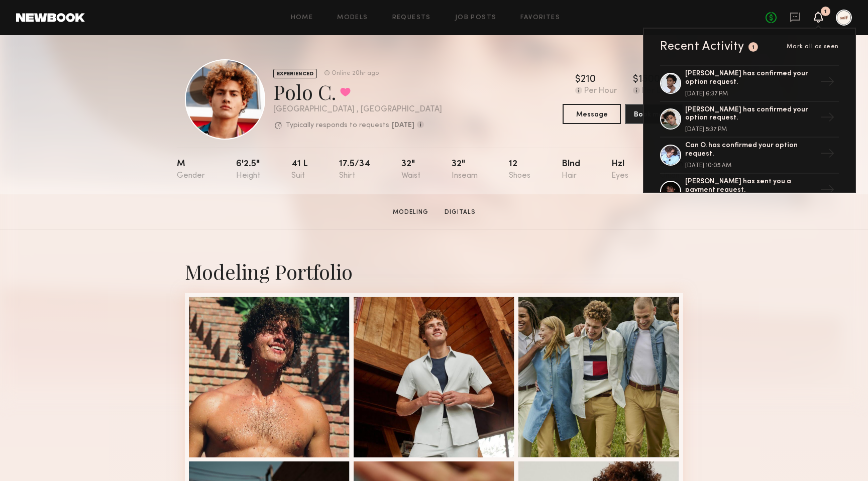 Image resolution: width=868 pixels, height=481 pixels. Describe the element at coordinates (540, 18) in the screenshot. I see `a: Favorites` at that location.